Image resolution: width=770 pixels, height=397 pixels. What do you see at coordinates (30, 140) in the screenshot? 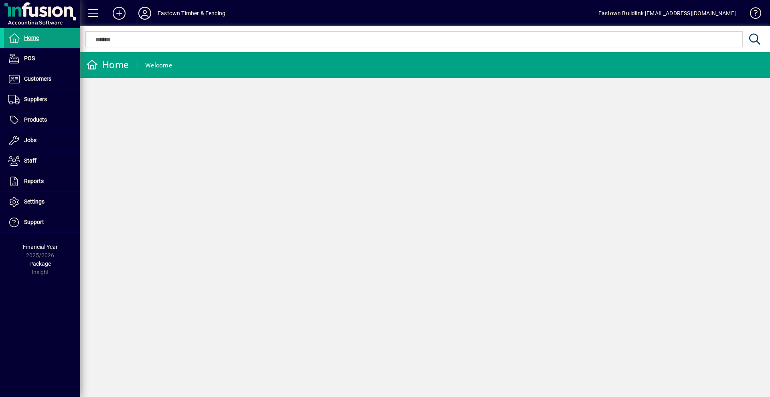
I see `span: Jobs` at bounding box center [30, 140].